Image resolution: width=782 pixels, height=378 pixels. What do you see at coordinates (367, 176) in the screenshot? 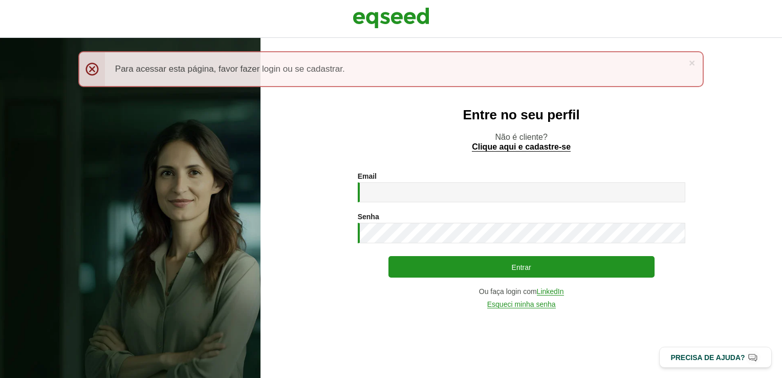
I see `label: Email` at bounding box center [367, 176].